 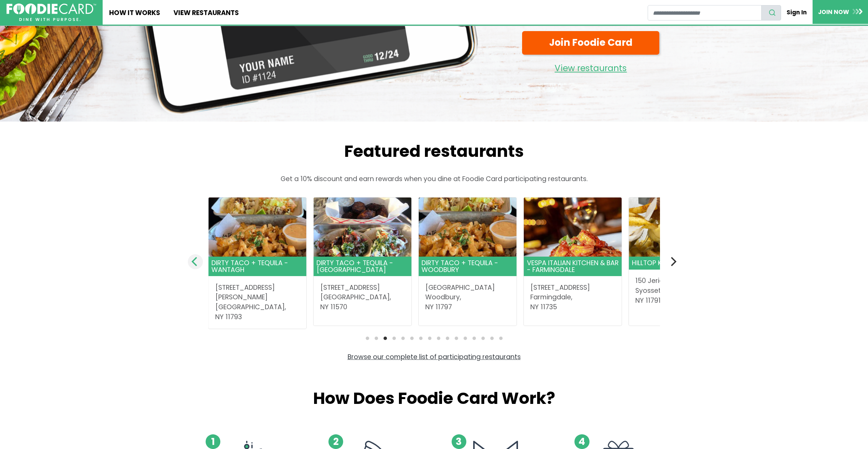 What do you see at coordinates (467, 227) in the screenshot?
I see `img: Dirty Taco + Tequila - Woodbury` at bounding box center [467, 227].